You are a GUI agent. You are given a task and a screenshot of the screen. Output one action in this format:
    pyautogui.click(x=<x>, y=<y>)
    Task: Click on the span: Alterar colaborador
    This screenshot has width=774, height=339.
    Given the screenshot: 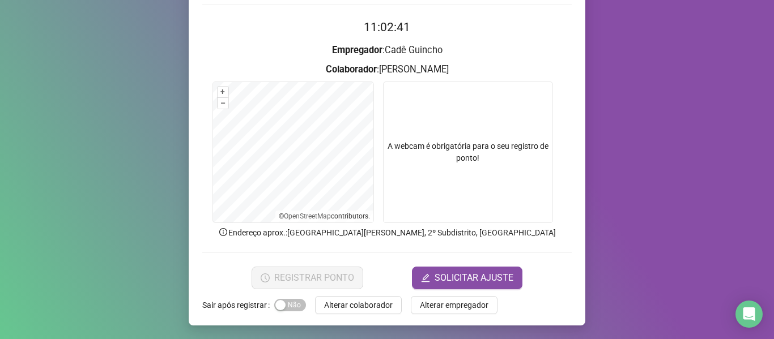 What is the action you would take?
    pyautogui.click(x=358, y=305)
    